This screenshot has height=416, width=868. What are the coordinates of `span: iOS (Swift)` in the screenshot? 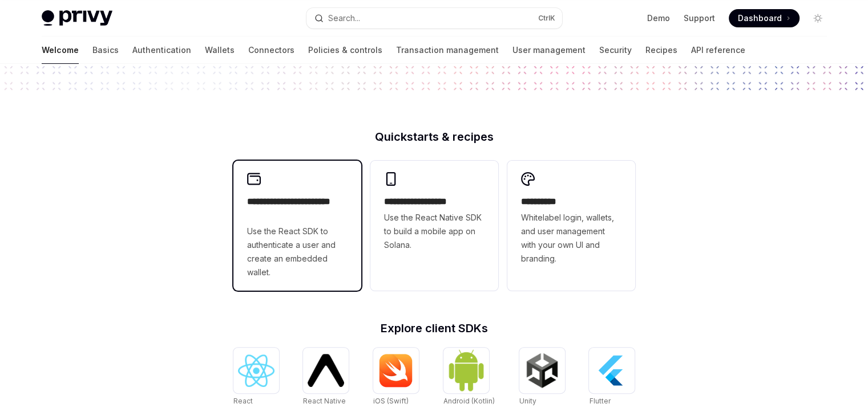 It's located at (391, 401).